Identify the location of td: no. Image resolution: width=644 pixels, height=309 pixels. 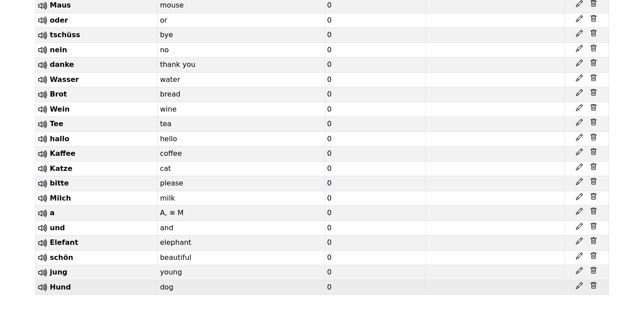
(242, 50).